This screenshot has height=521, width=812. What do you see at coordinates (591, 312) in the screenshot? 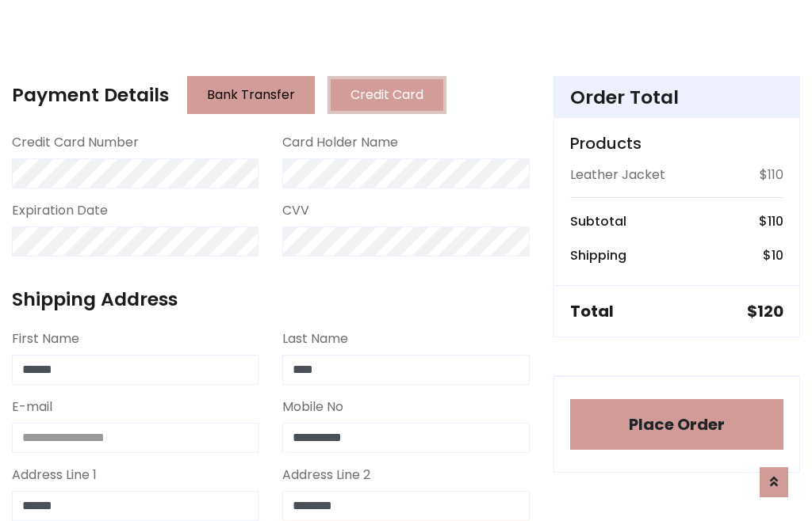
I see `h5: Total` at bounding box center [591, 312].